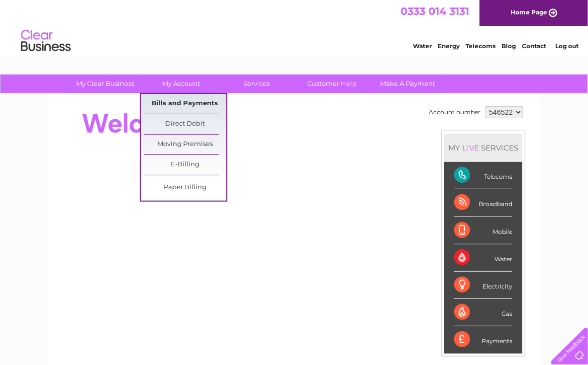  What do you see at coordinates (483, 340) in the screenshot?
I see `div: Payments` at bounding box center [483, 340].